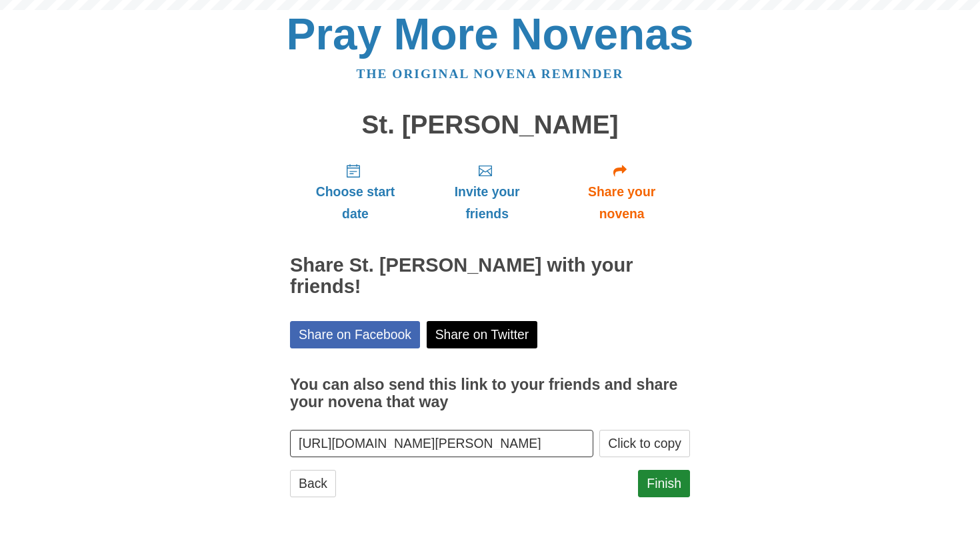  What do you see at coordinates (645, 443) in the screenshot?
I see `button: Click to copy` at bounding box center [645, 443].